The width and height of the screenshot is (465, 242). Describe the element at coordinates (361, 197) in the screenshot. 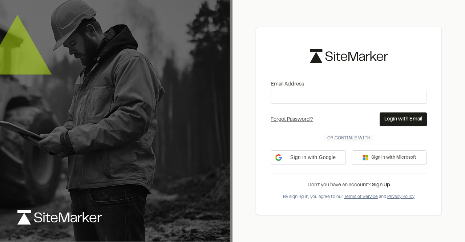

I see `button: Terms of Service` at that location.